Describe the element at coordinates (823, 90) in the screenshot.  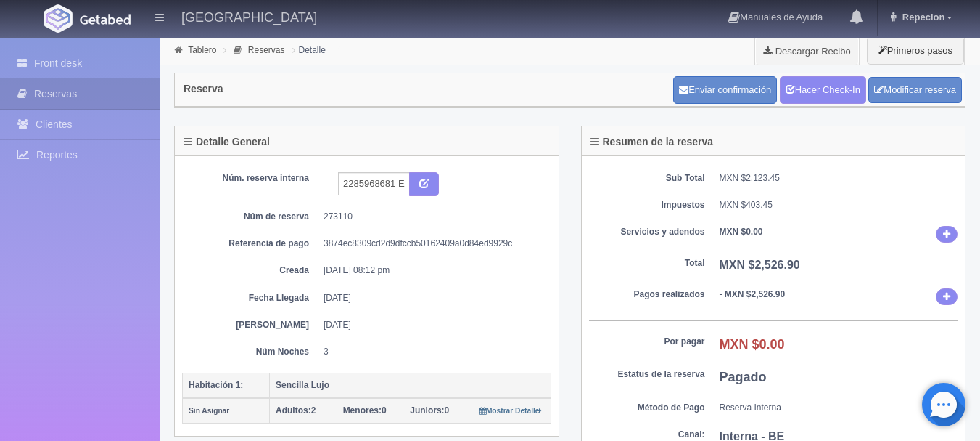
I see `a: Hacer Check-In` at that location.